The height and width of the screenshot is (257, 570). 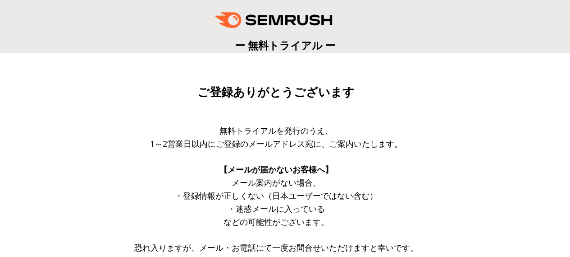 I want to click on span: 1～2営業日以内にご登録のメールアドレス宛に、ご案内いたします。, so click(x=276, y=143).